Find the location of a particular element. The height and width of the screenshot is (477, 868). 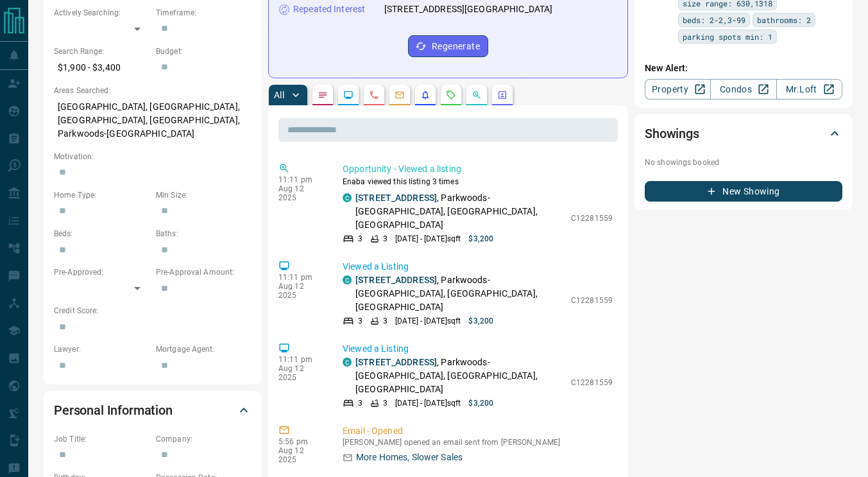

svg: Notes is located at coordinates (323, 95).